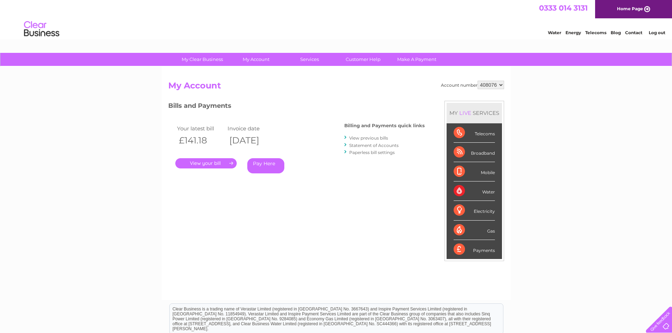 This screenshot has width=672, height=333. I want to click on div: Broadband, so click(474, 152).